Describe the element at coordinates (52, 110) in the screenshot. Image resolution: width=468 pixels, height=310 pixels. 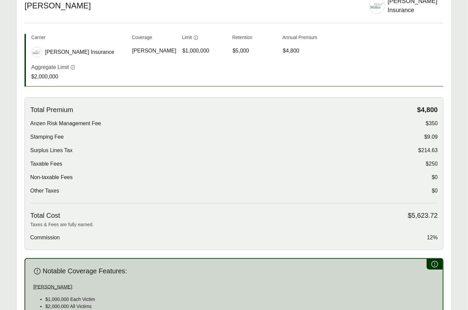
I see `span: Total Premium` at that location.